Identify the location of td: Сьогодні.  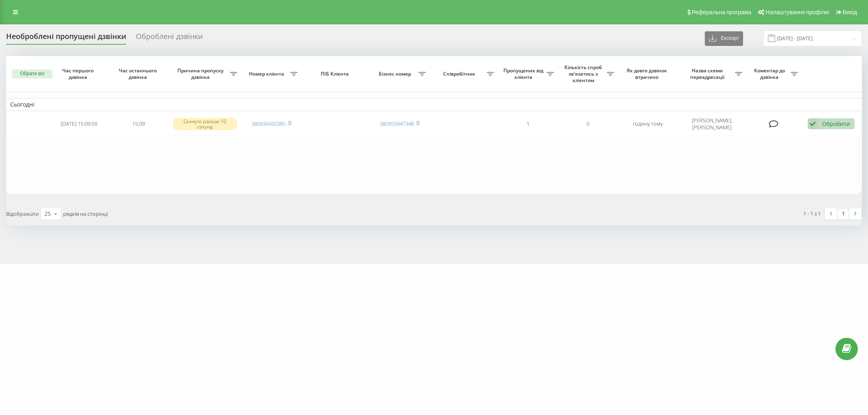
(434, 104).